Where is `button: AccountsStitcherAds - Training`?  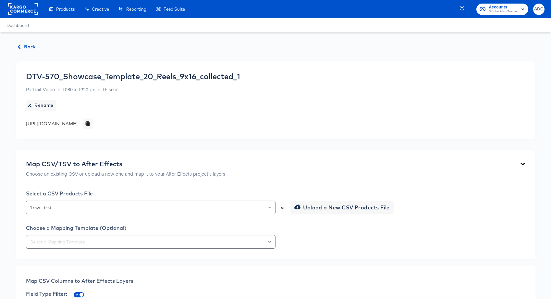
button: AccountsStitcherAds - Training is located at coordinates (503, 9).